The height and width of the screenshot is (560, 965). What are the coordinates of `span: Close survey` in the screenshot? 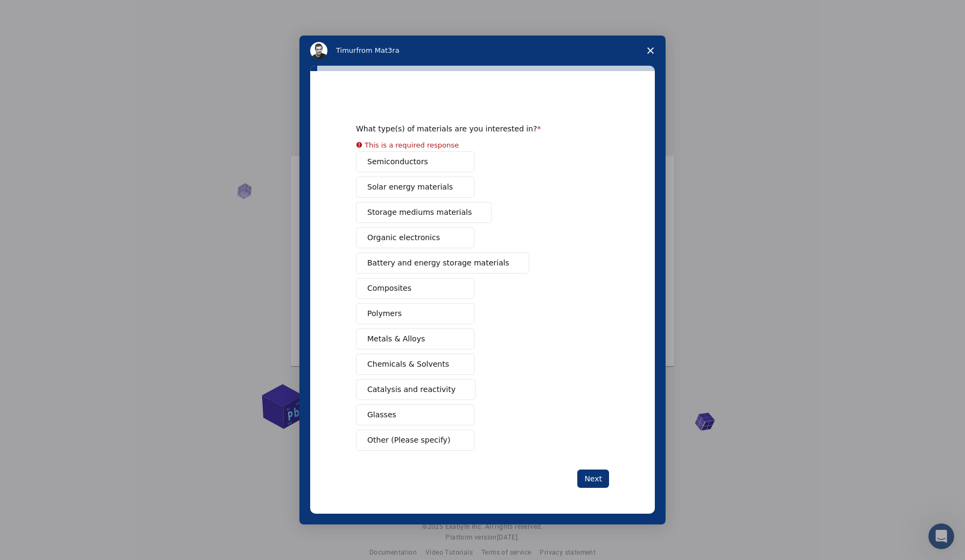 It's located at (651, 51).